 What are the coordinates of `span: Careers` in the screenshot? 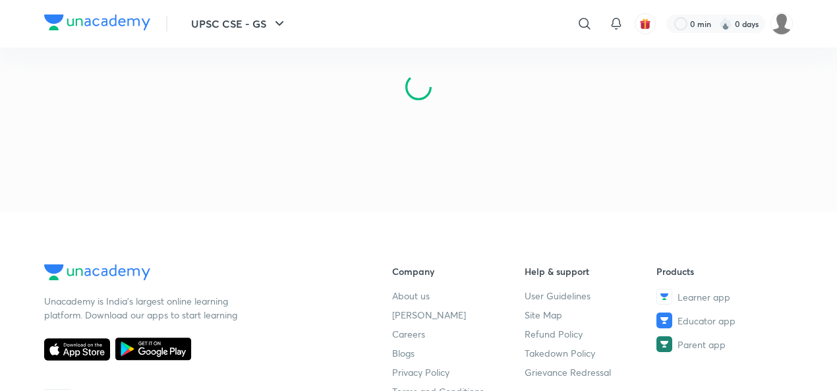 It's located at (409, 333).